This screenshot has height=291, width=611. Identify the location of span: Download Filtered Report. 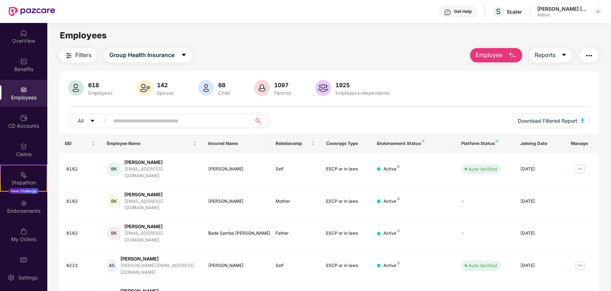
(548, 121).